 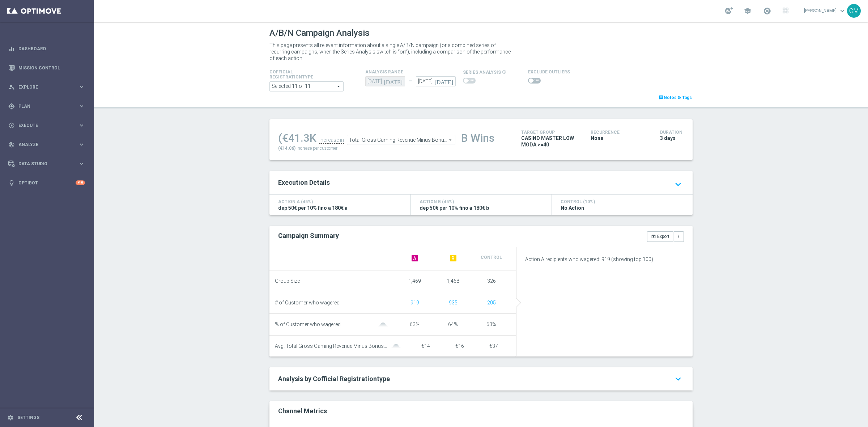 I want to click on button: track_changes Analyze keyboard_arrow_right, so click(x=47, y=144).